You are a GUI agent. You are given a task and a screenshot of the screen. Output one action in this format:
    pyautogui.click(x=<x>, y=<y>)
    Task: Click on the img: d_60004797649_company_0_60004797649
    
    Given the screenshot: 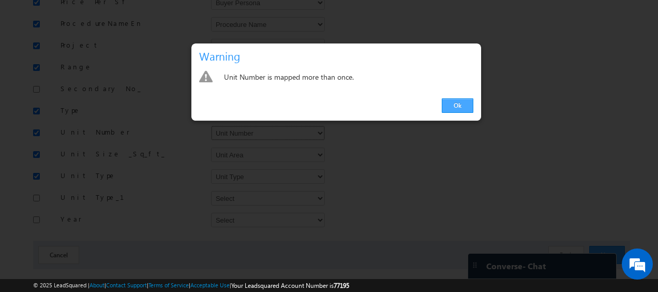 What is the action you would take?
    pyautogui.click(x=31, y=61)
    